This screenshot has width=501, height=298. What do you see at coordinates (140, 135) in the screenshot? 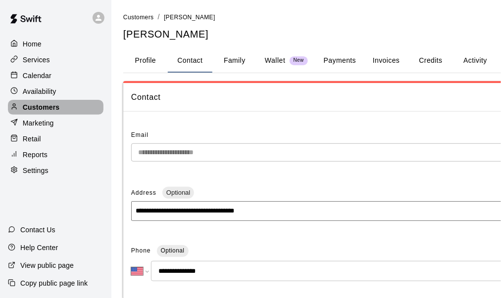
I see `span: Email` at bounding box center [140, 135].